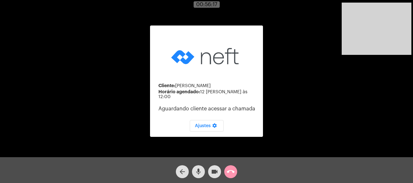 This screenshot has width=413, height=183. What do you see at coordinates (198, 172) in the screenshot?
I see `mat-icon: mic` at bounding box center [198, 172].